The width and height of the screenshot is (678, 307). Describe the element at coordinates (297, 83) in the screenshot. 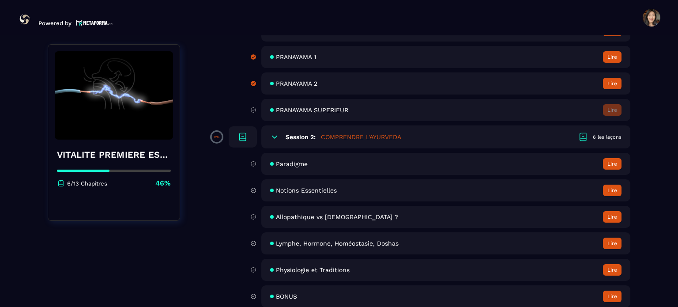

I see `span: PRANAYAMA 2` at that location.